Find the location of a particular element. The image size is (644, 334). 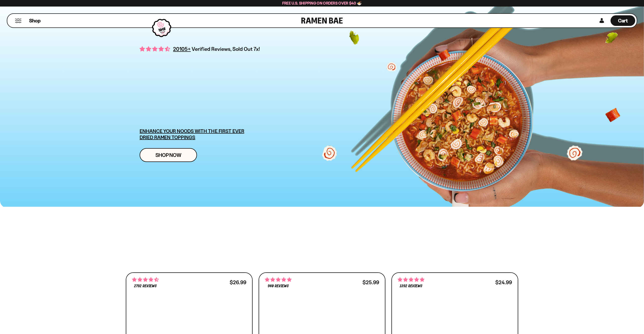

span: Shop Now is located at coordinates (168, 155).